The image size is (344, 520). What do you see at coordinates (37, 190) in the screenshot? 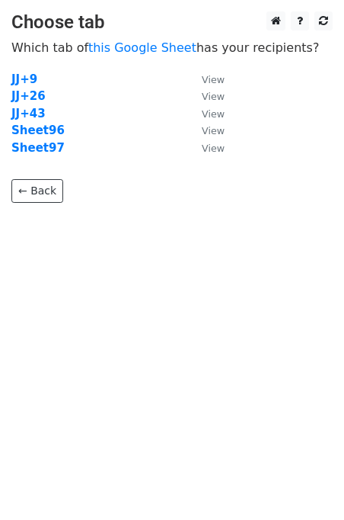
I see `a: ← Back` at bounding box center [37, 190].